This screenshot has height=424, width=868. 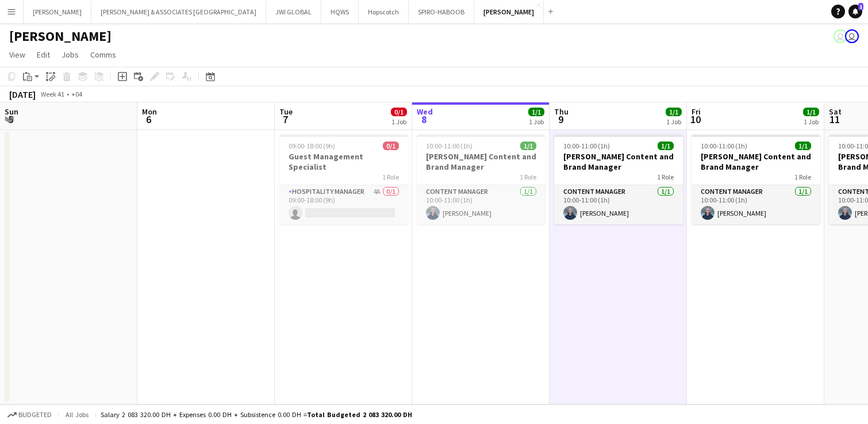 What do you see at coordinates (70, 55) in the screenshot?
I see `span: Jobs` at bounding box center [70, 55].